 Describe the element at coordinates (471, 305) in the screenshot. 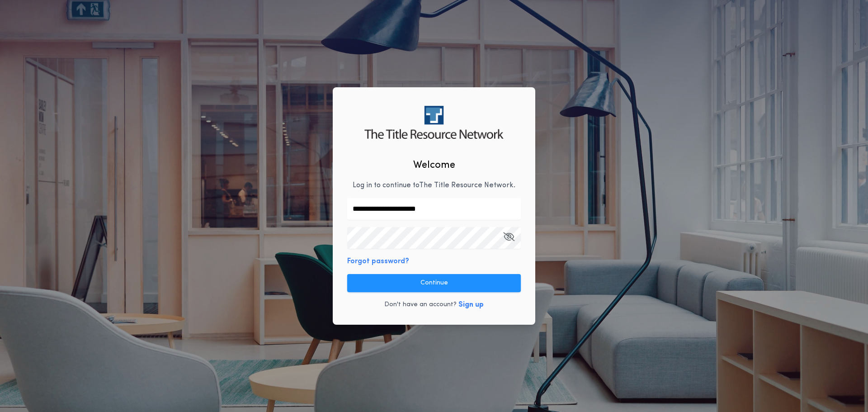

I see `button: Sign up` at that location.